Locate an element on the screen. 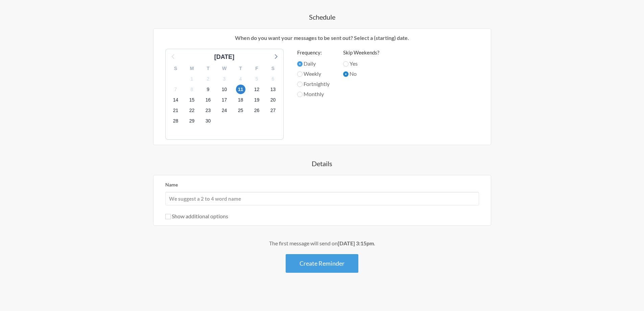  label: Name is located at coordinates (171, 184).